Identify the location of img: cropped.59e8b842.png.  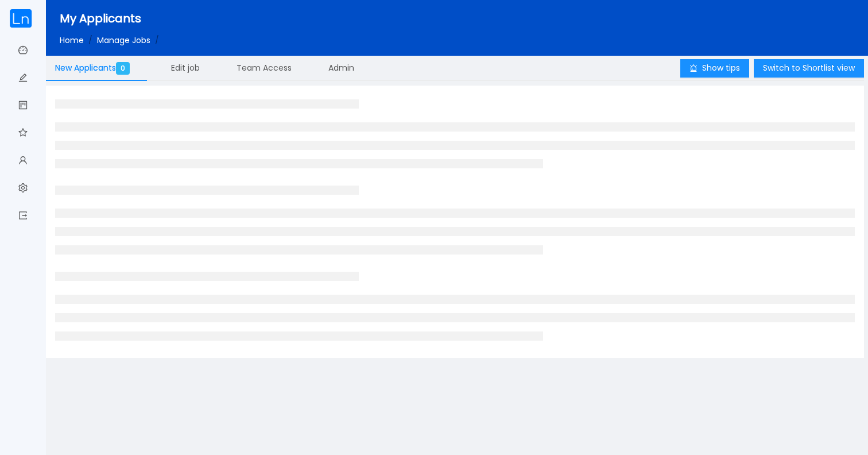
(20, 18).